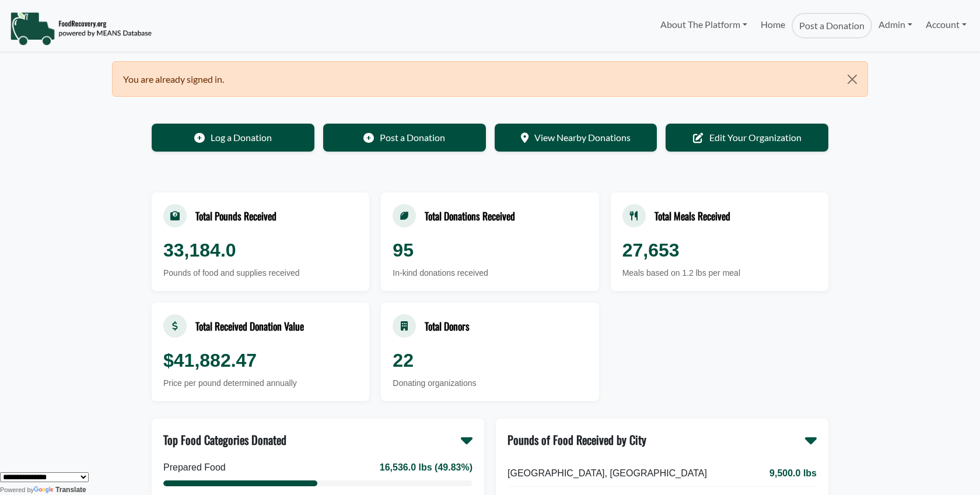 Image resolution: width=980 pixels, height=495 pixels. What do you see at coordinates (693, 216) in the screenshot?
I see `div: Total Meals Received` at bounding box center [693, 216].